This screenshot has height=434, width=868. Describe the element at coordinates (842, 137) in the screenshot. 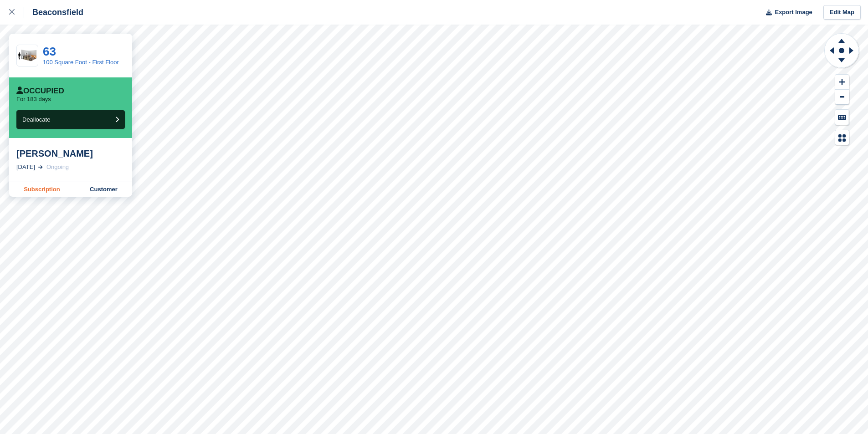

I see `button: Map Legend` at that location.